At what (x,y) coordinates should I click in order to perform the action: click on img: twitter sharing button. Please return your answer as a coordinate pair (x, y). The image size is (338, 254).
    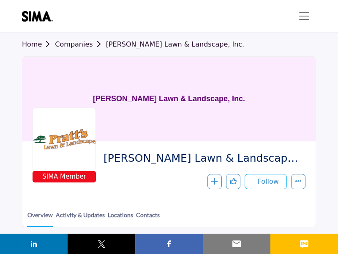
    Looking at the image, I should click on (101, 244).